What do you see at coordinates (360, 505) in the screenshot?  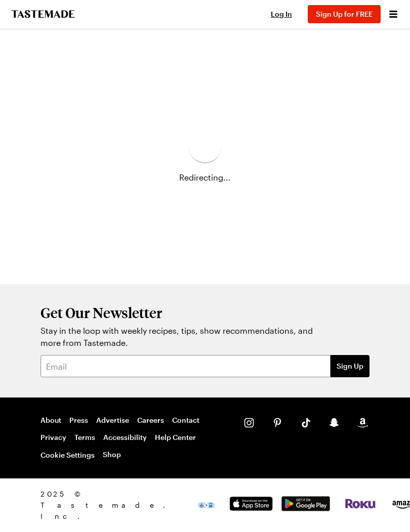 I see `a: Roku` at bounding box center [360, 505].